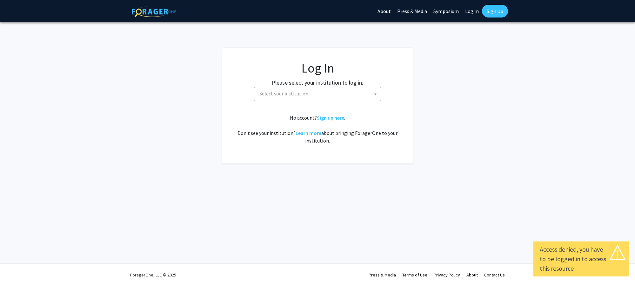 This screenshot has height=286, width=635. What do you see at coordinates (581, 259) in the screenshot?
I see `div: Access denied, you have to be logged in to access this resource` at bounding box center [581, 259].